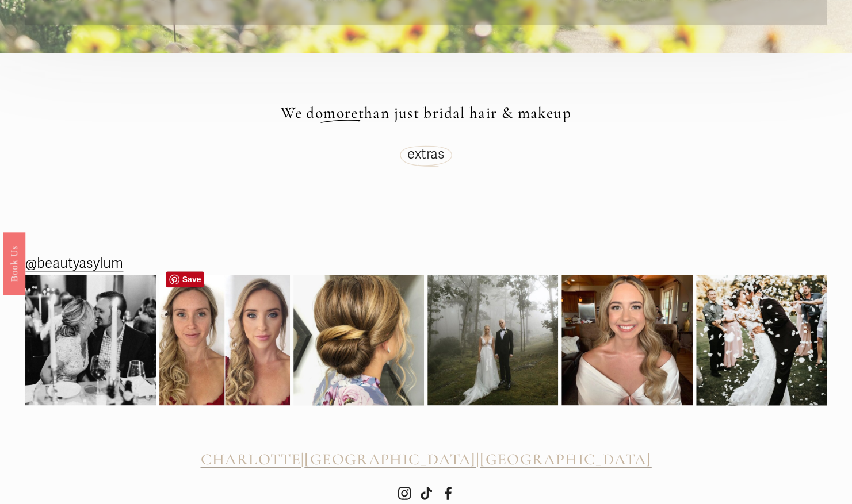 This screenshot has width=852, height=504. What do you see at coordinates (627, 339) in the screenshot?
I see `img: Going into the wedding weekend with some bridal inspo for ya! 💫 @beautyasylum_charlotte #beautyas...` at bounding box center [627, 339].